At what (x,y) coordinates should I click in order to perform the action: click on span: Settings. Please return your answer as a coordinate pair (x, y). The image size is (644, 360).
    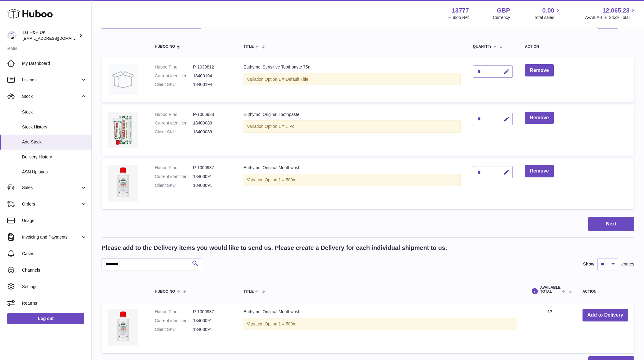
    Looking at the image, I should click on (54, 287).